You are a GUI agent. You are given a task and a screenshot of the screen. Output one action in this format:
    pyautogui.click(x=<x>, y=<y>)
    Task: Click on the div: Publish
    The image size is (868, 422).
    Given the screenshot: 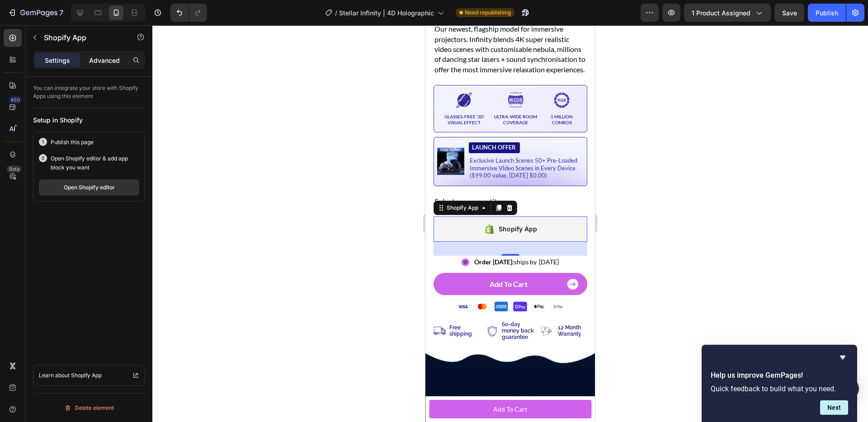 What is the action you would take?
    pyautogui.click(x=827, y=13)
    